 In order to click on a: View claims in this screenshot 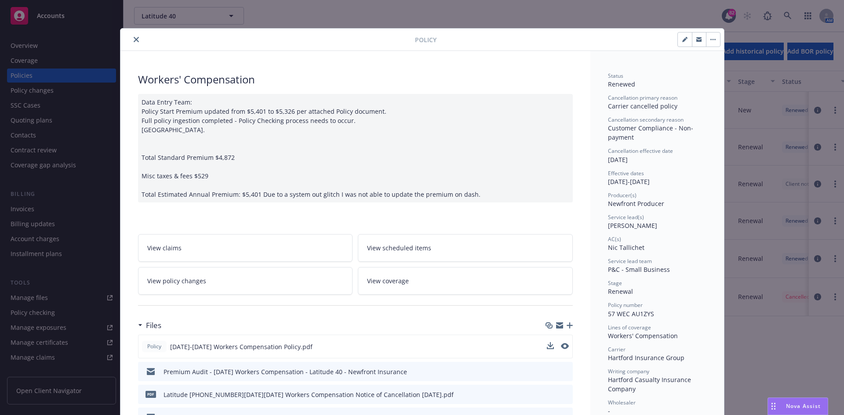, I will do `click(245, 248)`.